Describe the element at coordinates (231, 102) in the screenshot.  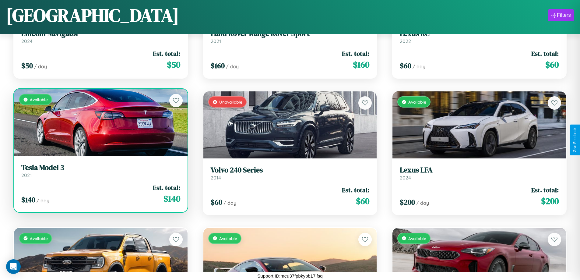
I see `span: Unavailable` at that location.